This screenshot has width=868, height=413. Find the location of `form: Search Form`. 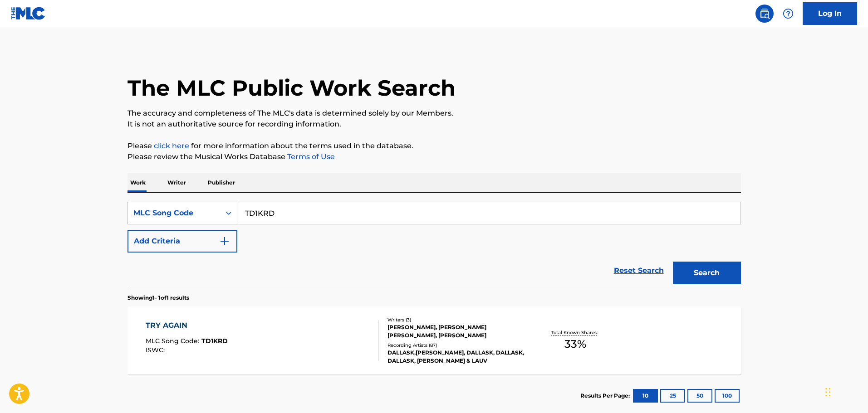

form: Search Form is located at coordinates (434, 246).